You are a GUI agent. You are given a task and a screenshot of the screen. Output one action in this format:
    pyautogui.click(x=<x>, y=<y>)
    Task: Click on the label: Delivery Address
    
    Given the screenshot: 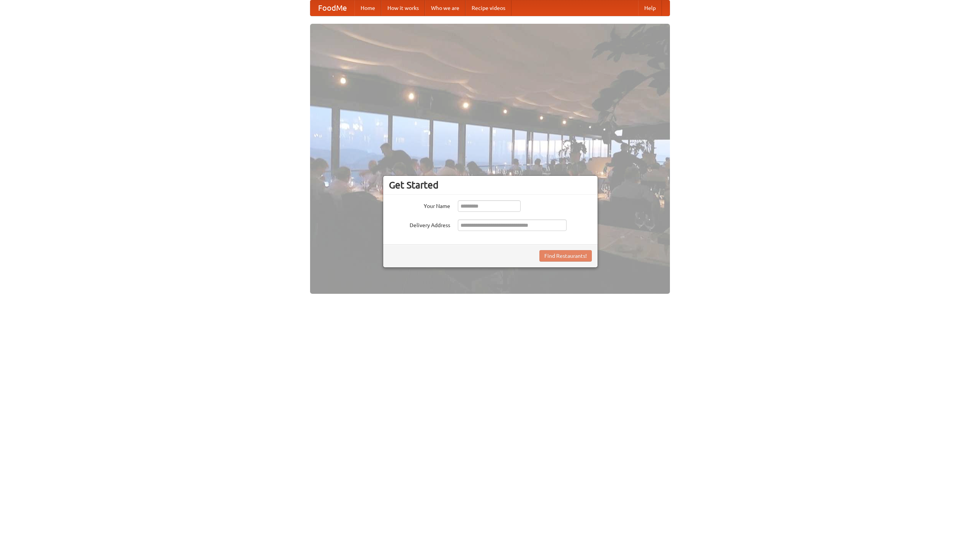 What is the action you would take?
    pyautogui.click(x=420, y=224)
    